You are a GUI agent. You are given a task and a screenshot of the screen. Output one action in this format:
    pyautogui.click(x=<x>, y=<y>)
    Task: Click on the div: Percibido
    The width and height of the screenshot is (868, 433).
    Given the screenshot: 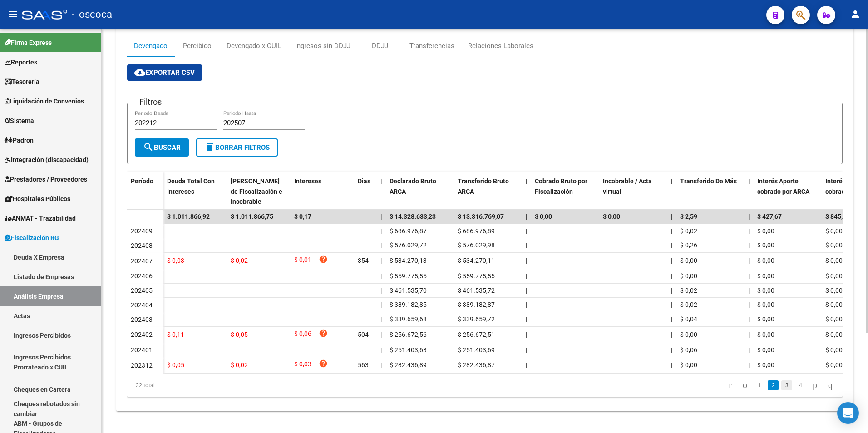 What is the action you would take?
    pyautogui.click(x=197, y=46)
    